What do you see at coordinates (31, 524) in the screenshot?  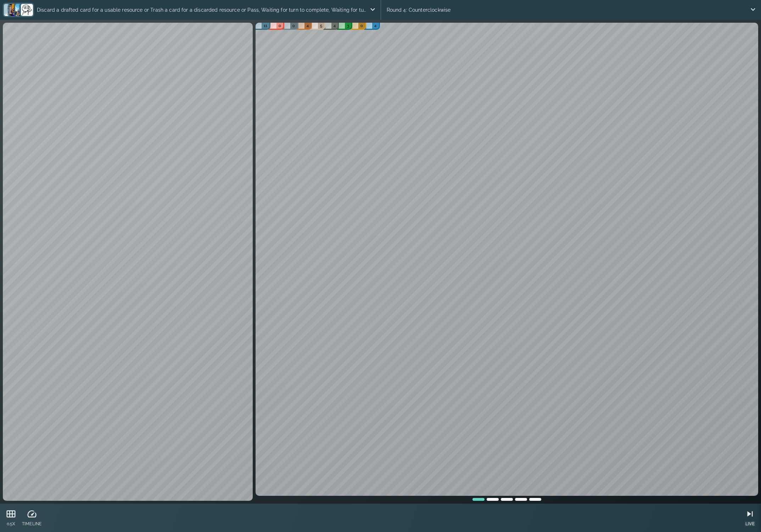 I see `p: TIMELINE` at bounding box center [31, 524].